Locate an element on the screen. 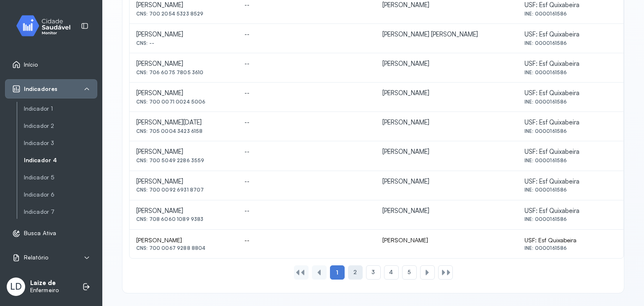 The width and height of the screenshot is (644, 306). span: 1 is located at coordinates (337, 272).